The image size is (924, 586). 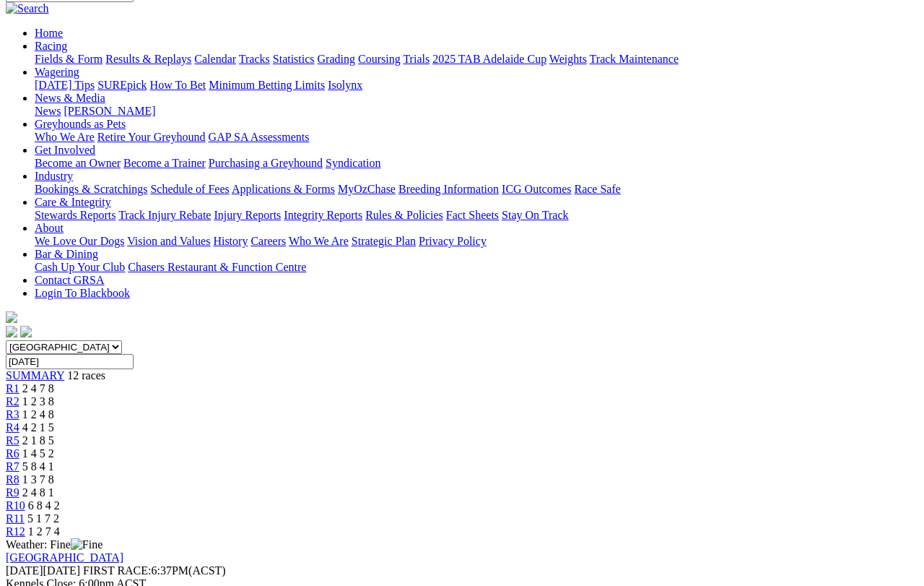 What do you see at coordinates (12, 427) in the screenshot?
I see `span: R4` at bounding box center [12, 427].